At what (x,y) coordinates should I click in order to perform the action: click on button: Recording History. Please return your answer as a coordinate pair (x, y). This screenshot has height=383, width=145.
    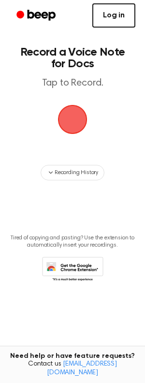
    Looking at the image, I should click on (72, 172).